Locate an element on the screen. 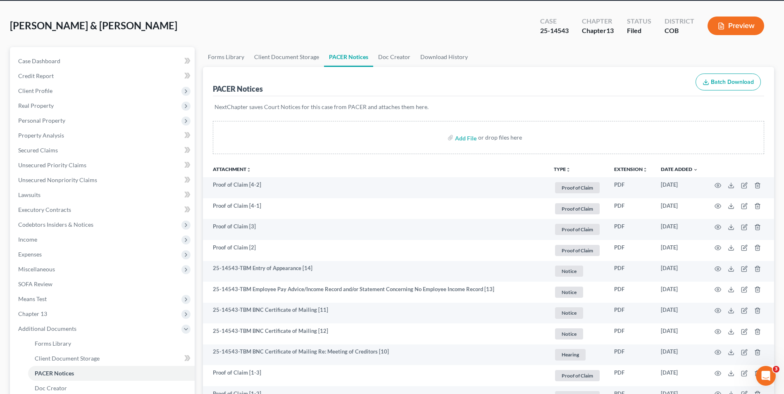  td: 25-14543-TBM BNC Certificate of Mailing [11] is located at coordinates (375, 313).